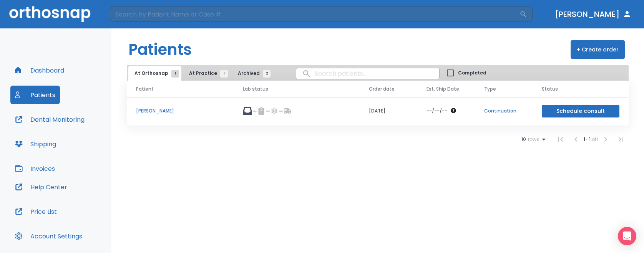 Image resolution: width=644 pixels, height=253 pixels. What do you see at coordinates (550, 89) in the screenshot?
I see `span: Status` at bounding box center [550, 89].